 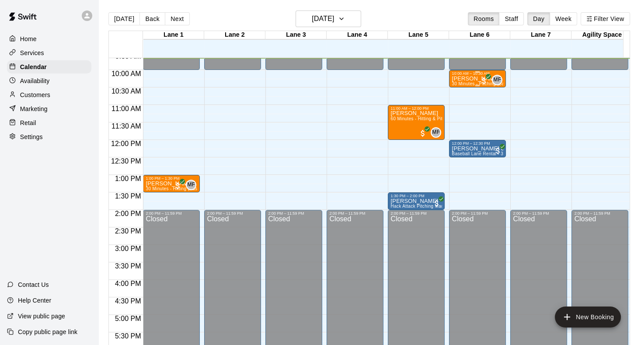 I want to click on a: Marketing, so click(x=49, y=109).